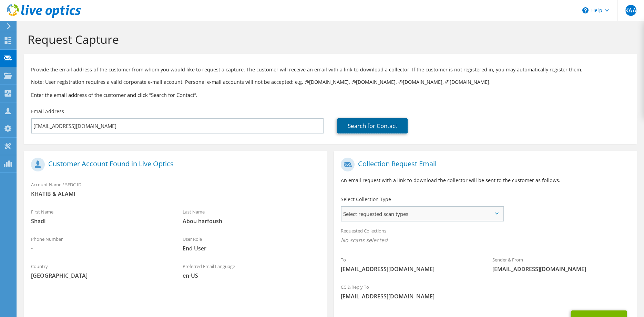  I want to click on div: CC & Reply To, so click(485, 291).